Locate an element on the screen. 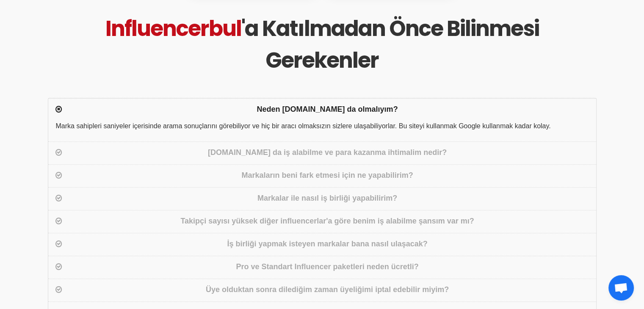 Image resolution: width=644 pixels, height=309 pixels. div: İş birliği yapmak isteyen markalar bana nasıl ulaşacak? is located at coordinates (328, 244).